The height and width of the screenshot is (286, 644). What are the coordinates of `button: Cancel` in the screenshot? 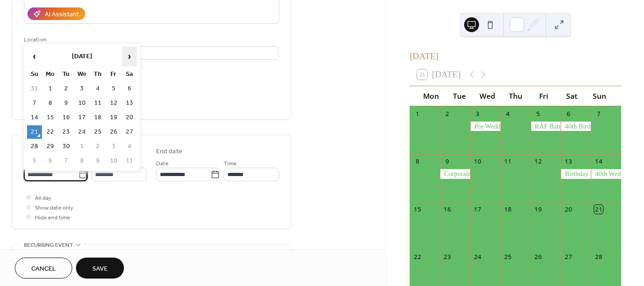 It's located at (43, 268).